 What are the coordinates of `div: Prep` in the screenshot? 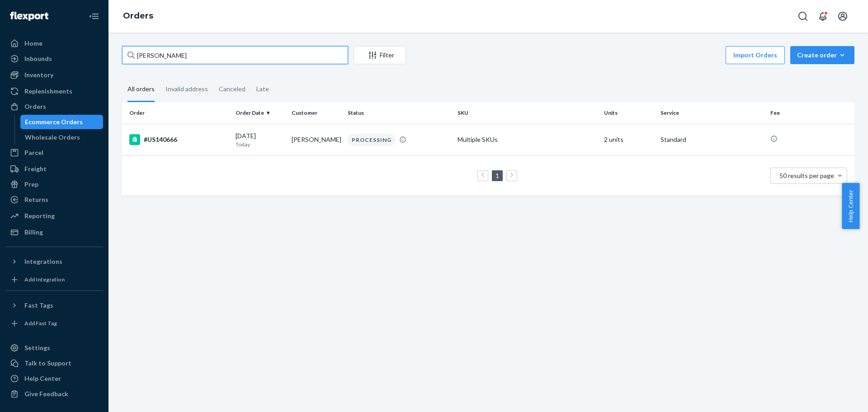 It's located at (32, 184).